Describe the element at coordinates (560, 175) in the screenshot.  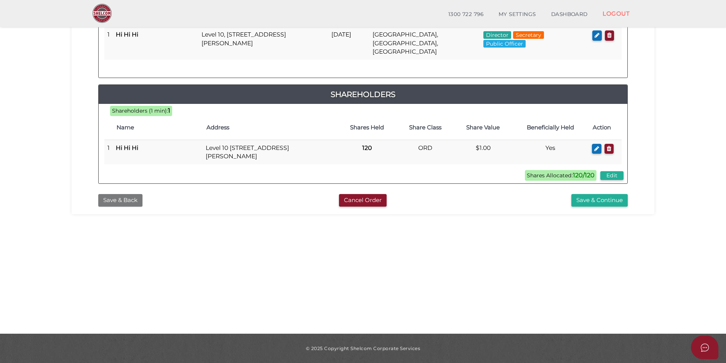
I see `span: Shares Allocated:` at that location.